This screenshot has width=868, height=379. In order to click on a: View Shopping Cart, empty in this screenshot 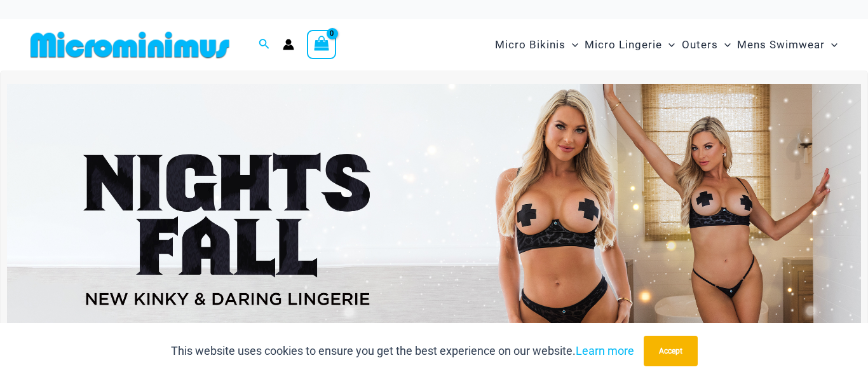, I will do `click(321, 45)`.